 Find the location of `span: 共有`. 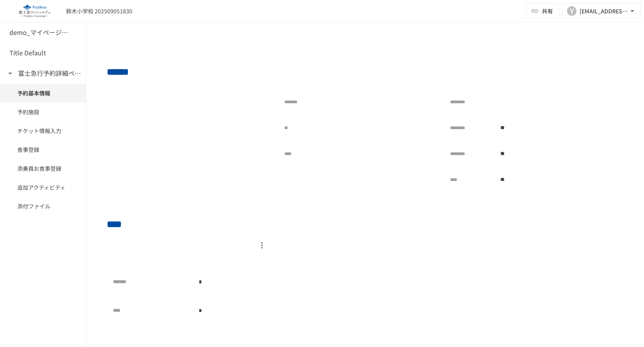

span: 共有 is located at coordinates (548, 11).